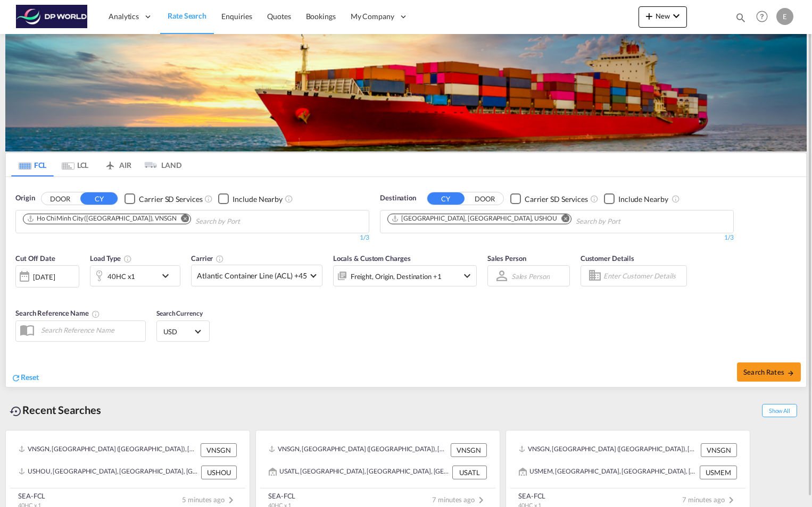 Image resolution: width=812 pixels, height=507 pixels. I want to click on md-tab-item: LCL, so click(75, 165).